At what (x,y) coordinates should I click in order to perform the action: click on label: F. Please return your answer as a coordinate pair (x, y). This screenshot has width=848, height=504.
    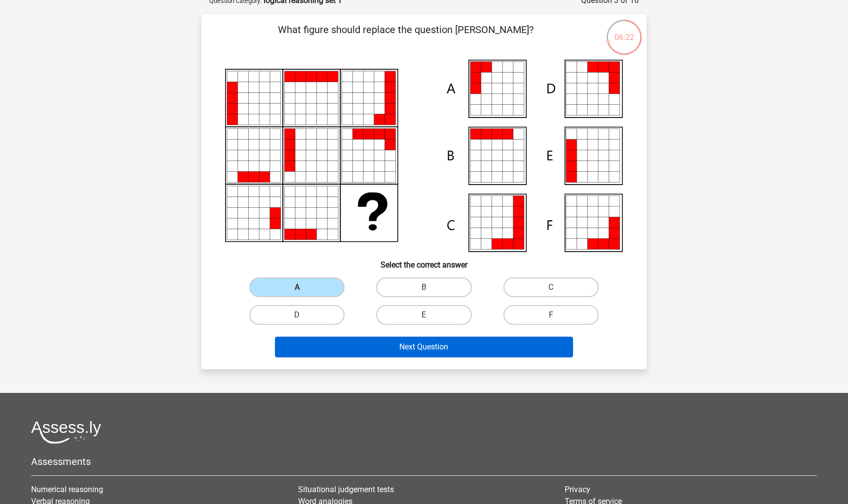
    Looking at the image, I should click on (551, 315).